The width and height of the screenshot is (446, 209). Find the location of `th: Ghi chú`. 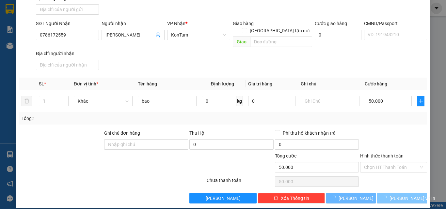

th: Ghi chú is located at coordinates (330, 84).